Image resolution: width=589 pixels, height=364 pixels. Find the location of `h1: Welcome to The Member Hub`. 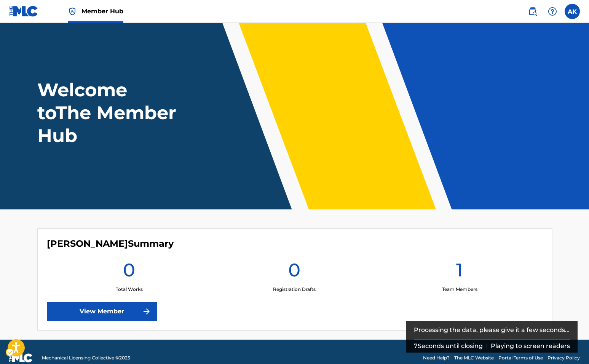

h1: Welcome to The Member Hub is located at coordinates (108, 113).